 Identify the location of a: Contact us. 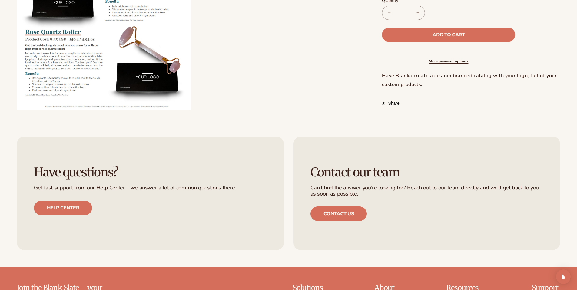
(339, 214).